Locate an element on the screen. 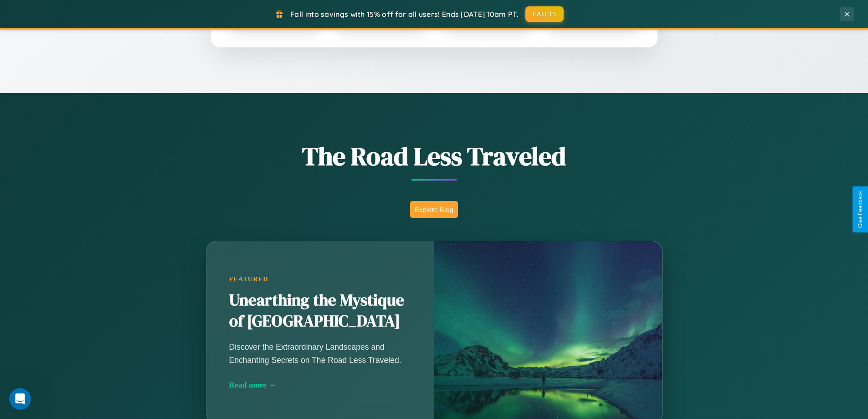 The height and width of the screenshot is (419, 868). p: Discover the Extraordinary Landscapes and Enchanting Secrets on The Road Less Traveled. is located at coordinates (321, 354).